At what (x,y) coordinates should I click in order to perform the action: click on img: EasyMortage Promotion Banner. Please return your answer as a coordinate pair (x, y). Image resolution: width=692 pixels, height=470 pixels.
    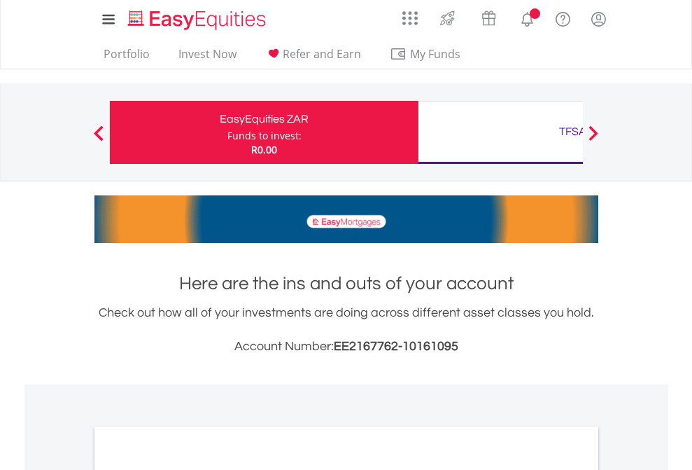
    Looking at the image, I should click on (347, 219).